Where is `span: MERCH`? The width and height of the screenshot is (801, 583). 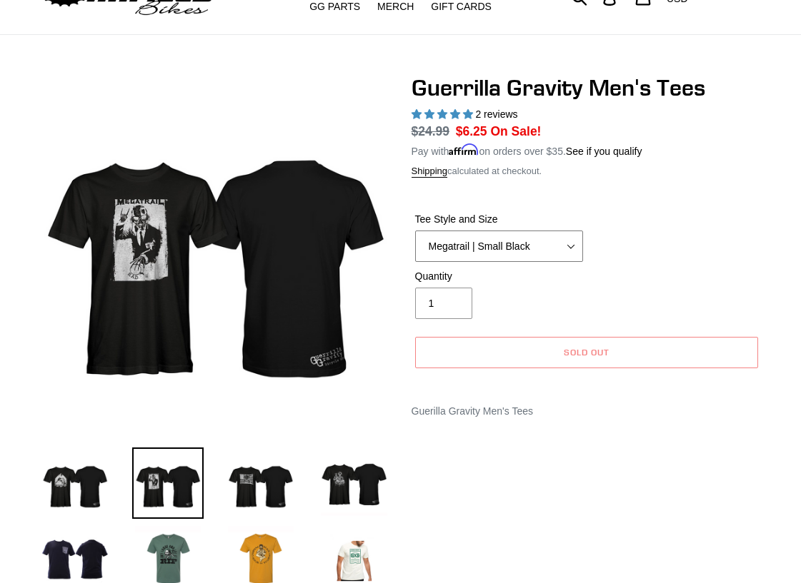
span: MERCH is located at coordinates (395, 6).